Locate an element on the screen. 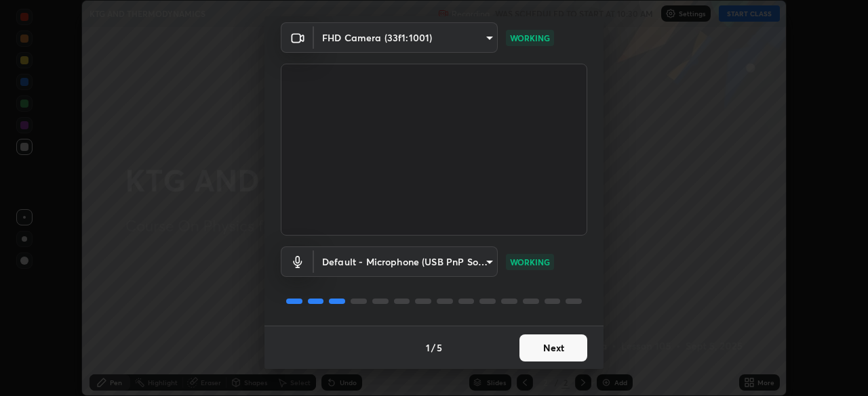 Image resolution: width=868 pixels, height=396 pixels. h4: 5 is located at coordinates (440, 347).